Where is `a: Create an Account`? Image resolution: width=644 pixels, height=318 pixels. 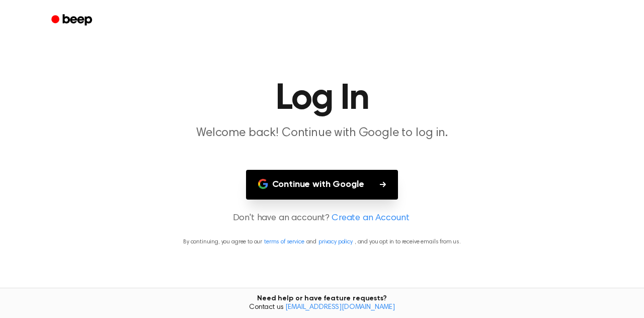
a: Create an Account is located at coordinates (371, 218).